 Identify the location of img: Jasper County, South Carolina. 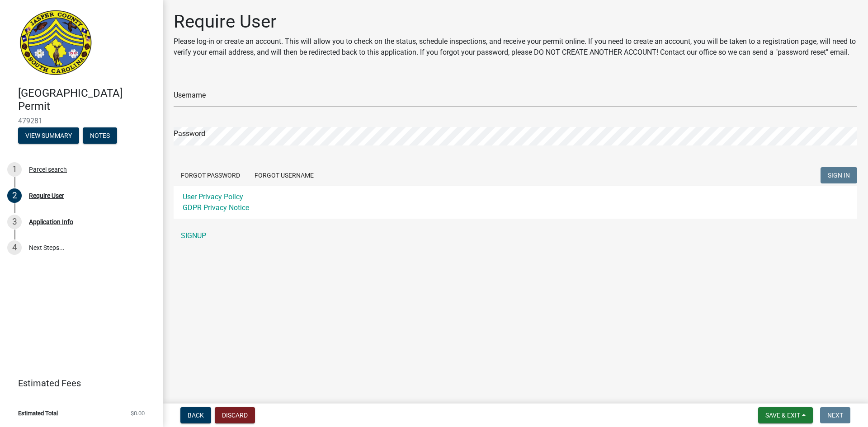
(56, 44).